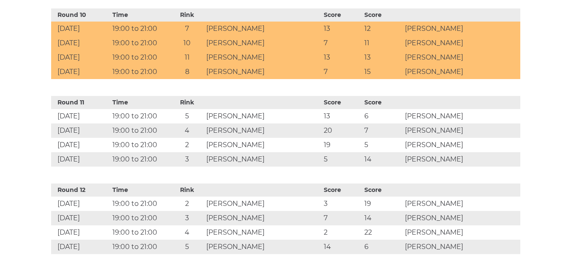  I want to click on th: Round 10, so click(81, 15).